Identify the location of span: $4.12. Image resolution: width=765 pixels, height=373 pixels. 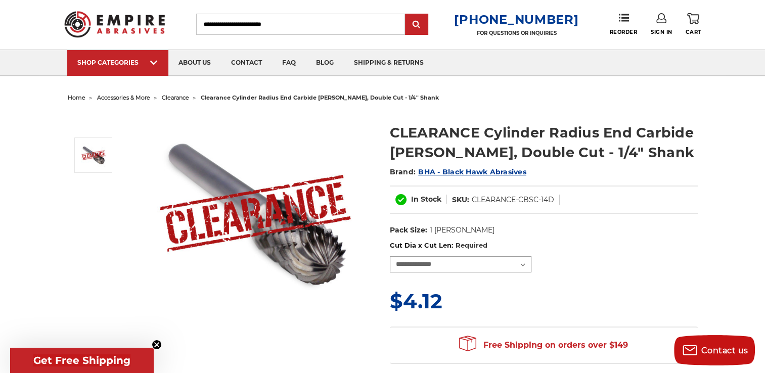
(416, 301).